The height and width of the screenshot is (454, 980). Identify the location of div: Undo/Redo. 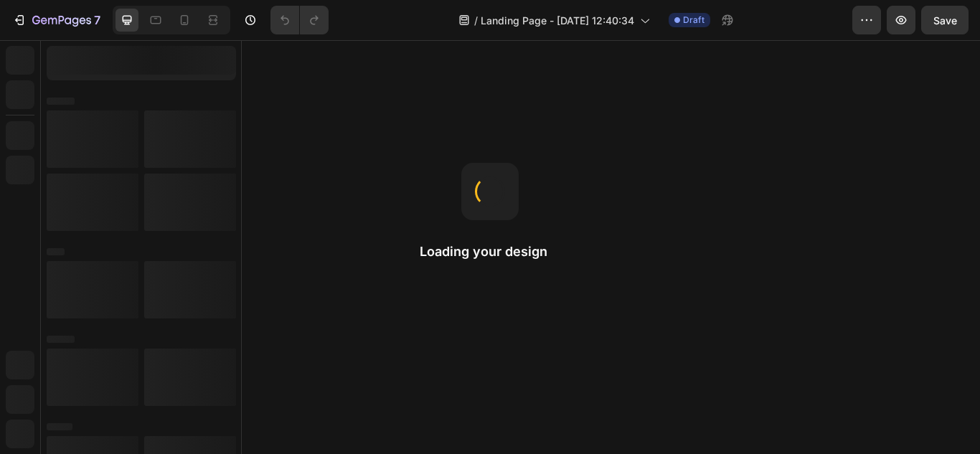
(300, 20).